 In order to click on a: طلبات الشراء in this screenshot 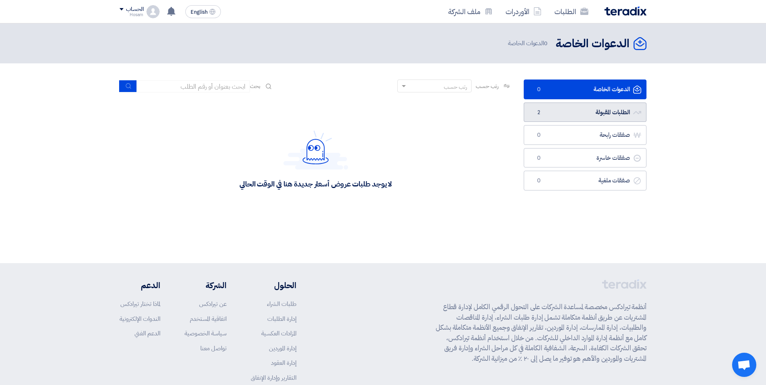, I will do `click(281, 304)`.